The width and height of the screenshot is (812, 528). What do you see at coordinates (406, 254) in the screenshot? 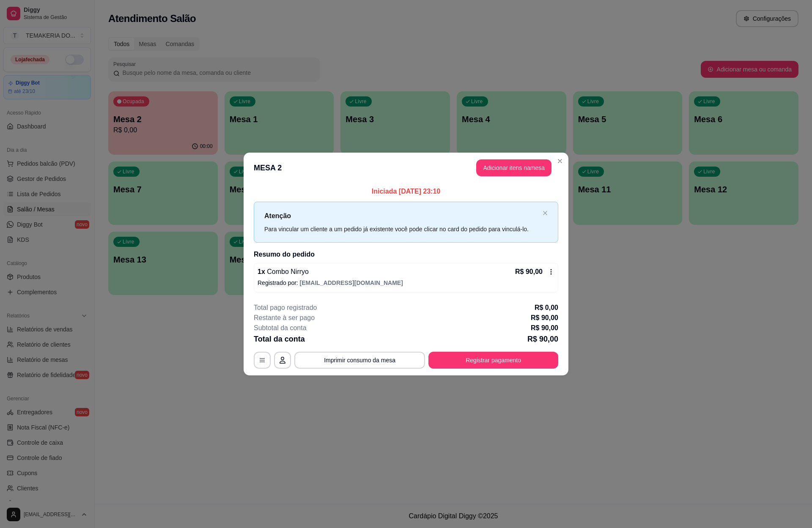
I see `h2: Resumo do pedido` at bounding box center [406, 254].